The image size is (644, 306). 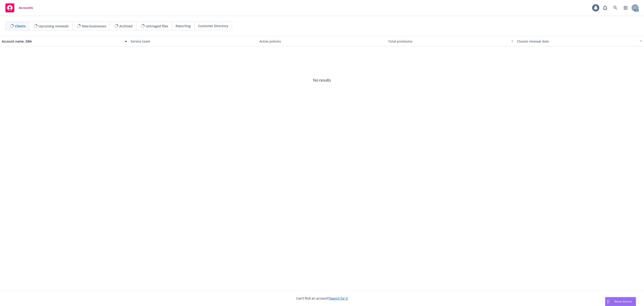 I want to click on span: Upcoming renewals, so click(x=54, y=26).